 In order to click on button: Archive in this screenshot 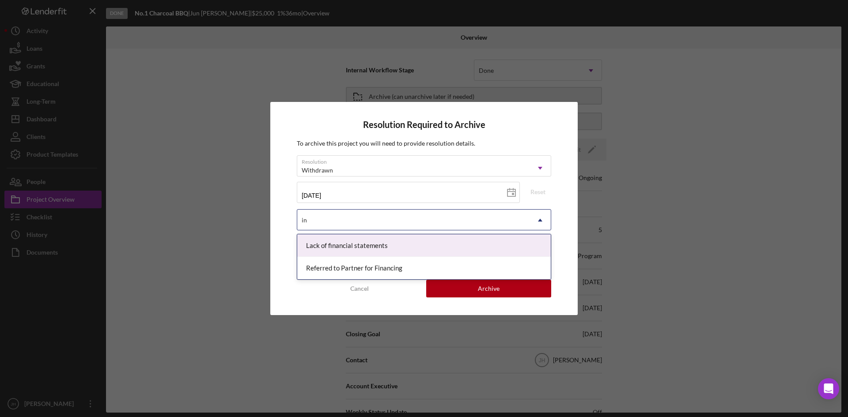, I will do `click(488, 289)`.